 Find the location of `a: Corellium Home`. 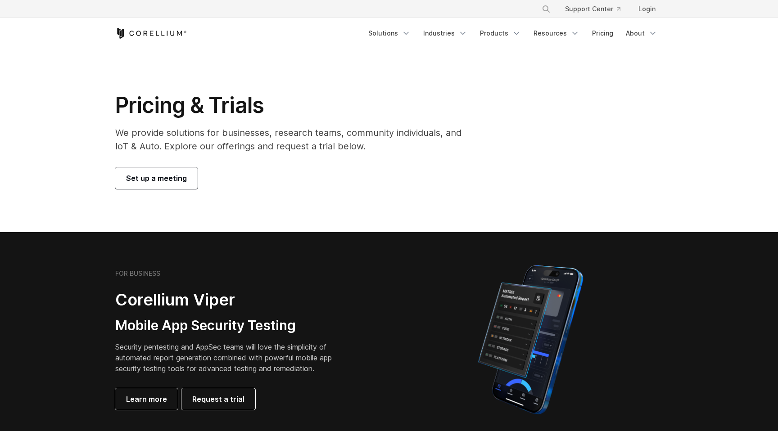

a: Corellium Home is located at coordinates (151, 33).